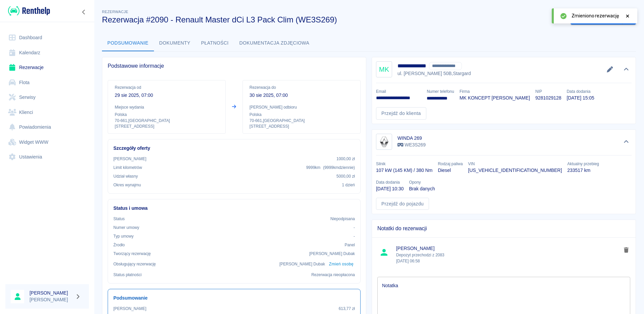  What do you see at coordinates (330, 167) in the screenshot?
I see `p: 9999 km` at bounding box center [330, 167].